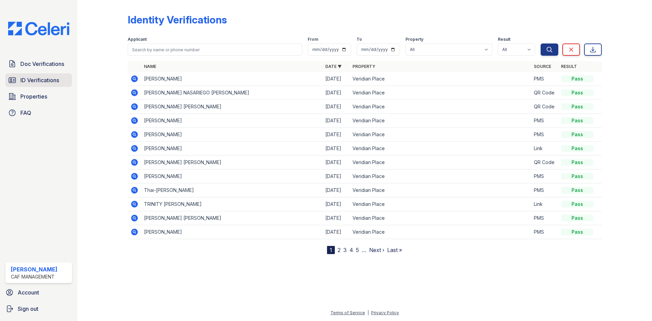  I want to click on span: Sign out, so click(28, 309).